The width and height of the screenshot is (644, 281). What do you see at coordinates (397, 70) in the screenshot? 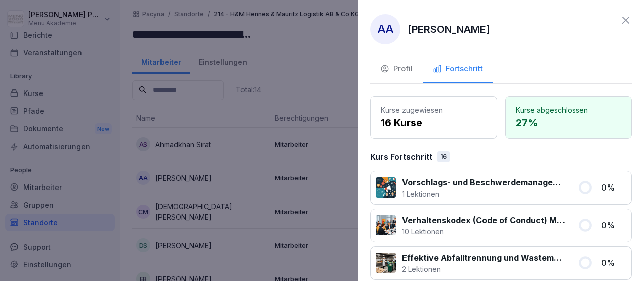
I see `button: Profil` at bounding box center [397, 70].